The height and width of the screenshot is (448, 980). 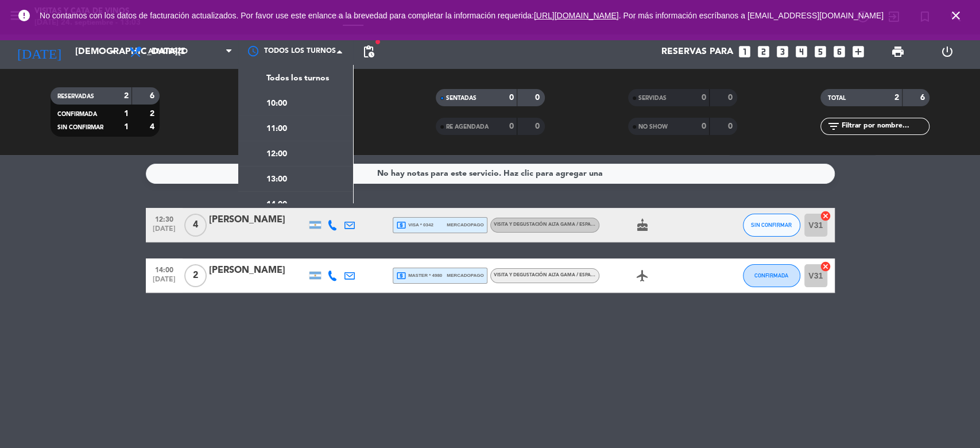 I want to click on button: CONFIRMADA, so click(x=772, y=276).